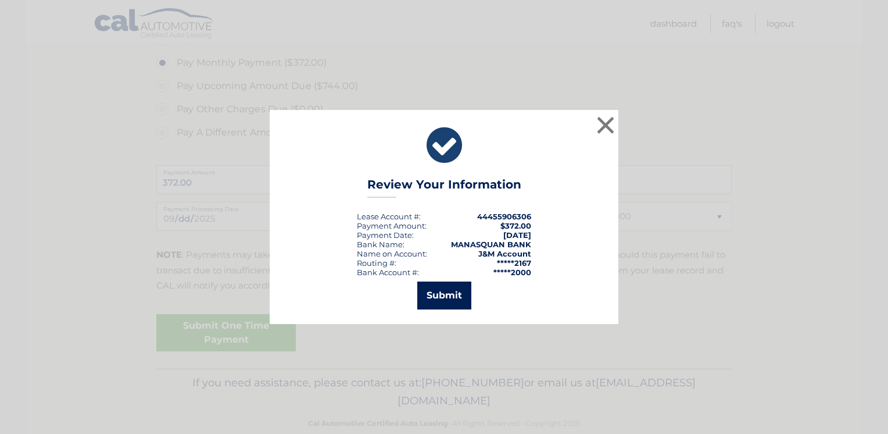 This screenshot has height=434, width=888. Describe the element at coordinates (444, 187) in the screenshot. I see `h3: Review Your Information` at that location.